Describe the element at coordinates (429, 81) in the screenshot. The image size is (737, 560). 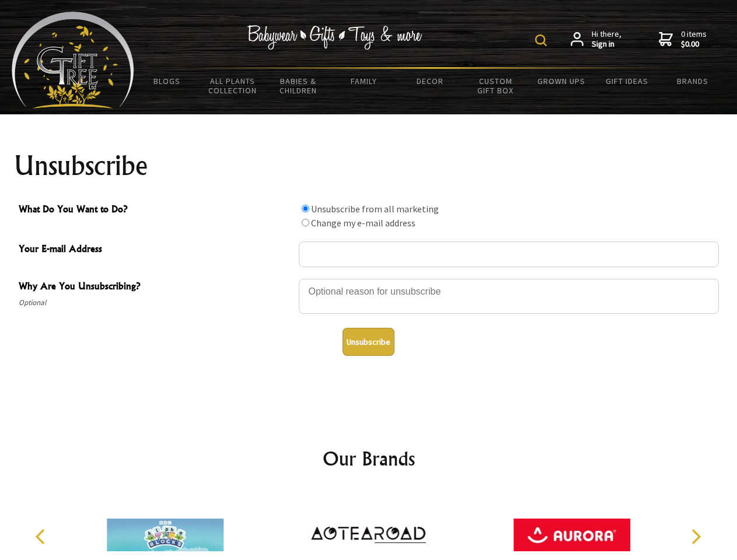
I see `a: Decor` at that location.